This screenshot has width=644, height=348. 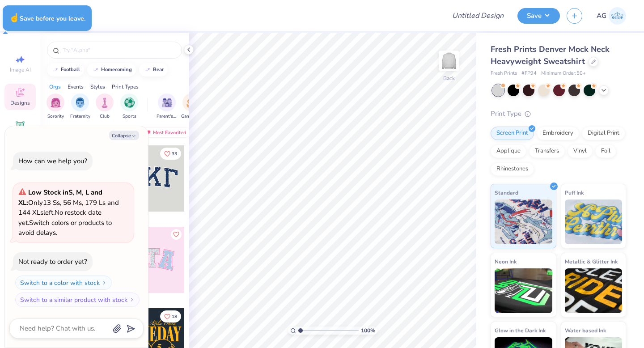 I want to click on span: Sorority, so click(x=55, y=116).